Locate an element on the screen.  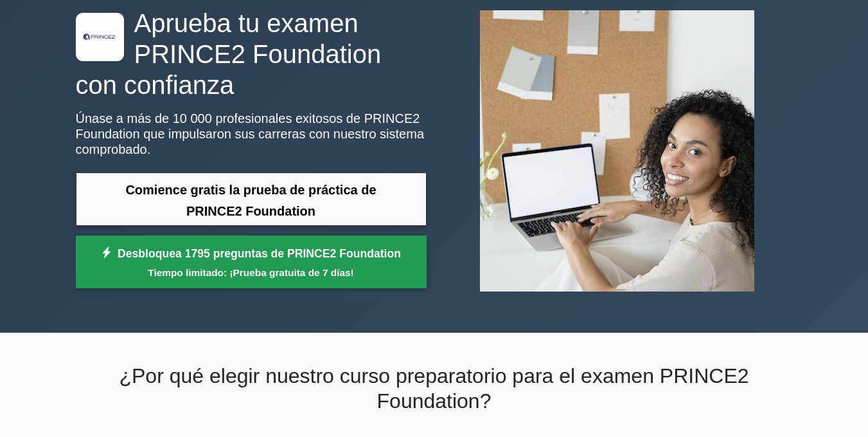
font: Únase a más de 10 000 profesionales exitosos de PRINCE2 Foundation que impulsaron sus carreras co... is located at coordinates (250, 134).